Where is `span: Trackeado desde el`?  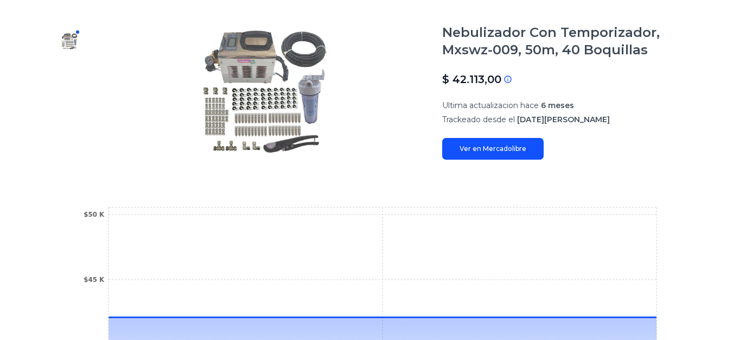 span: Trackeado desde el is located at coordinates (478, 119).